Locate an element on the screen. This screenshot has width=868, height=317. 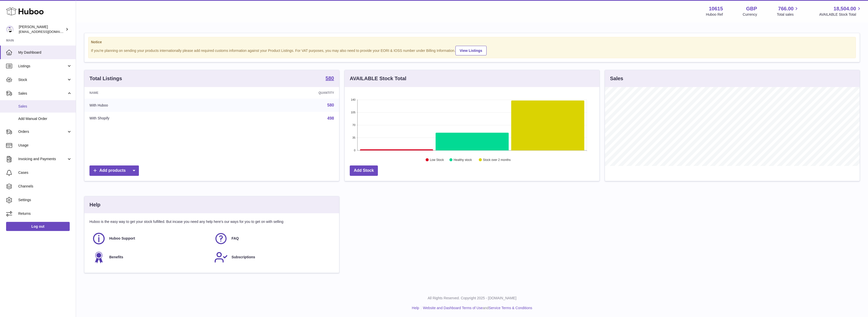
h3: Help is located at coordinates (95, 205).